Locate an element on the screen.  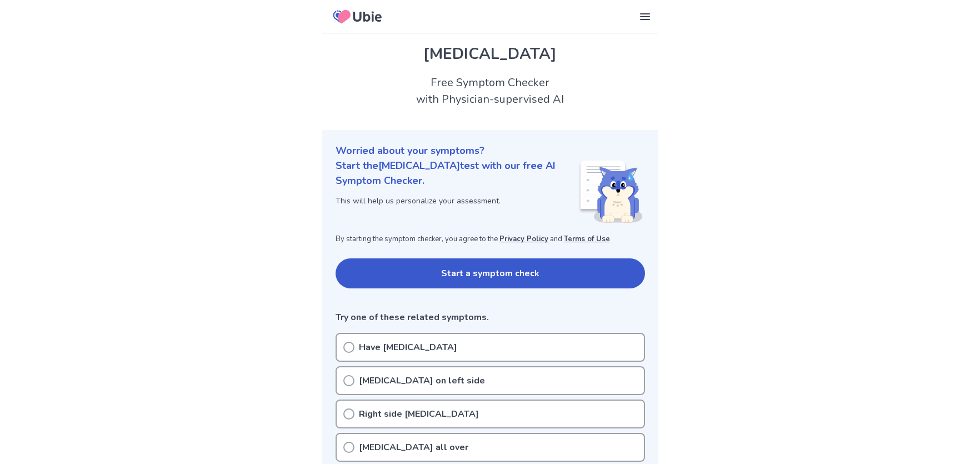
a: Privacy Policy is located at coordinates (524, 239).